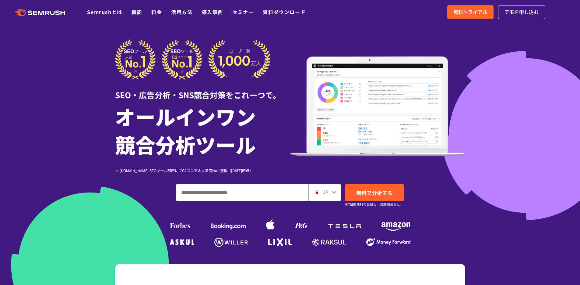 The image size is (580, 285). I want to click on a: 無料トライアル, so click(471, 12).